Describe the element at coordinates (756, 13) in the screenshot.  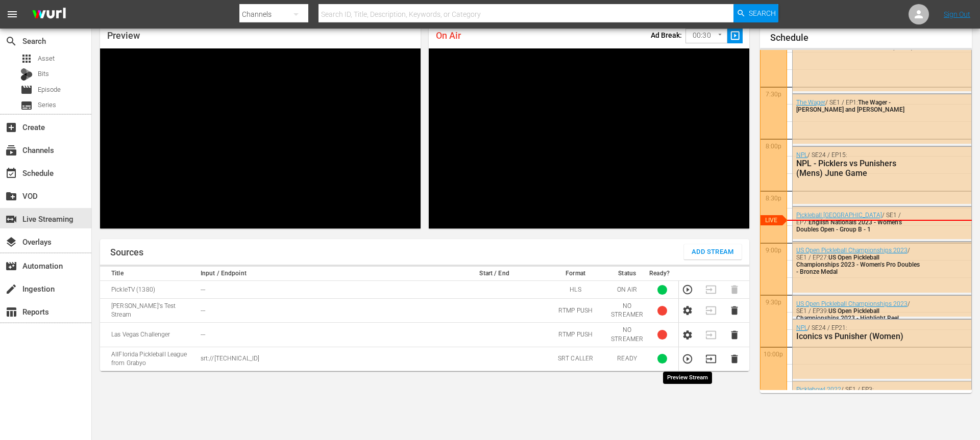
I see `button: Search` at that location.